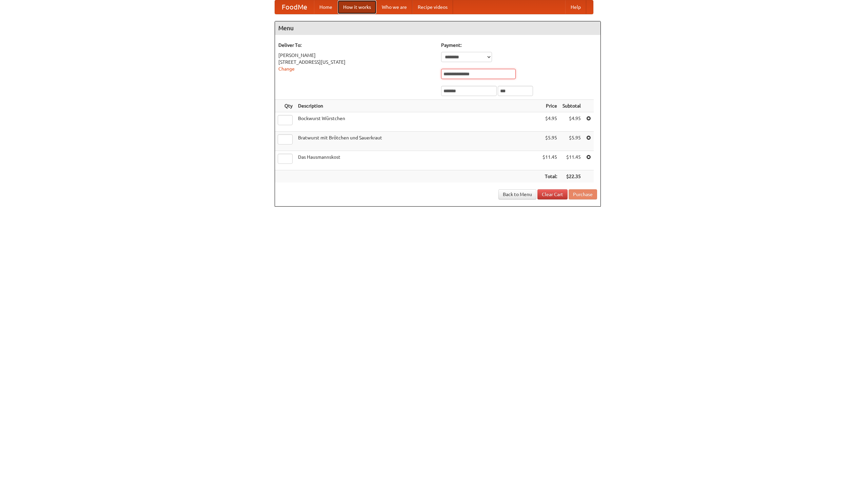 The height and width of the screenshot is (480, 868). What do you see at coordinates (417, 106) in the screenshot?
I see `th: Description` at bounding box center [417, 106].